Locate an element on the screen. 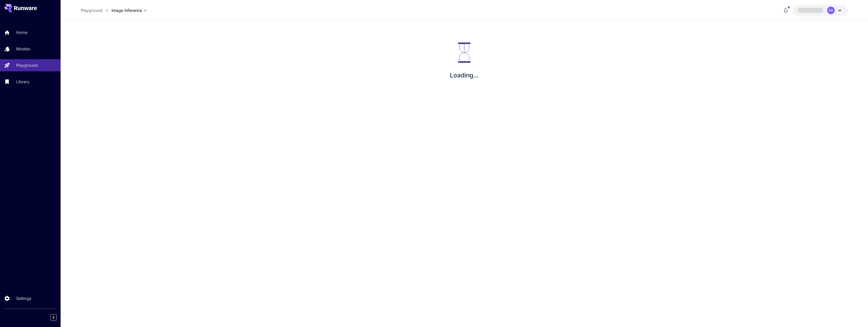 The width and height of the screenshot is (868, 327). p: Home is located at coordinates (22, 32).